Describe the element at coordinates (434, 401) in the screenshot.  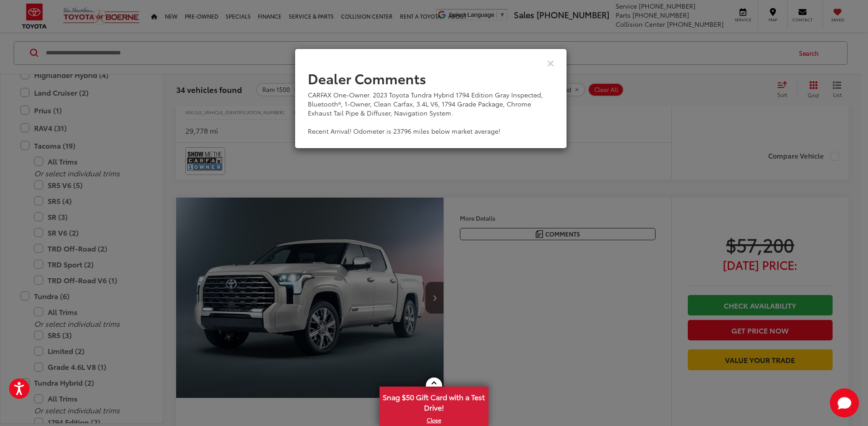
I see `span: Snag $50 Gift Card with a Test Drive!` at that location.